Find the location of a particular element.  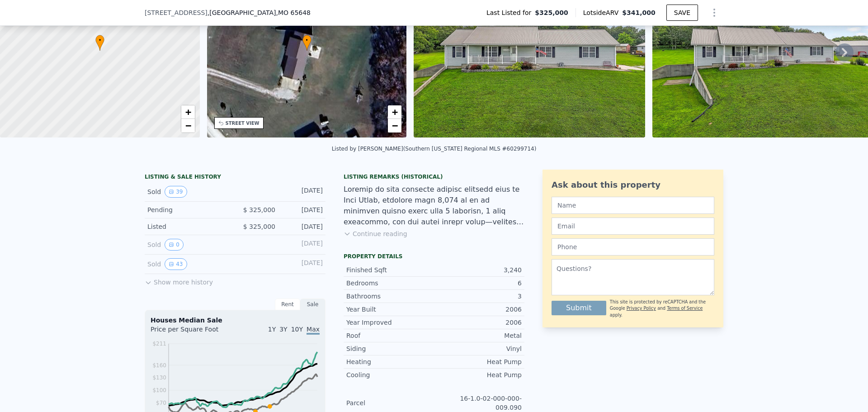

div: Rent is located at coordinates (288, 304).